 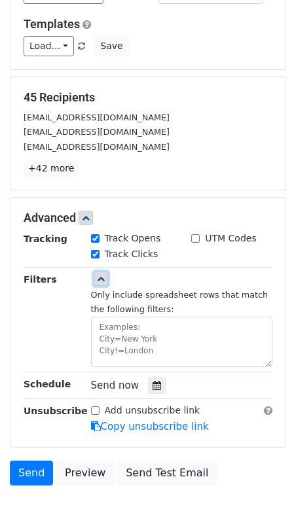 I want to click on a: +42 more, so click(x=51, y=168).